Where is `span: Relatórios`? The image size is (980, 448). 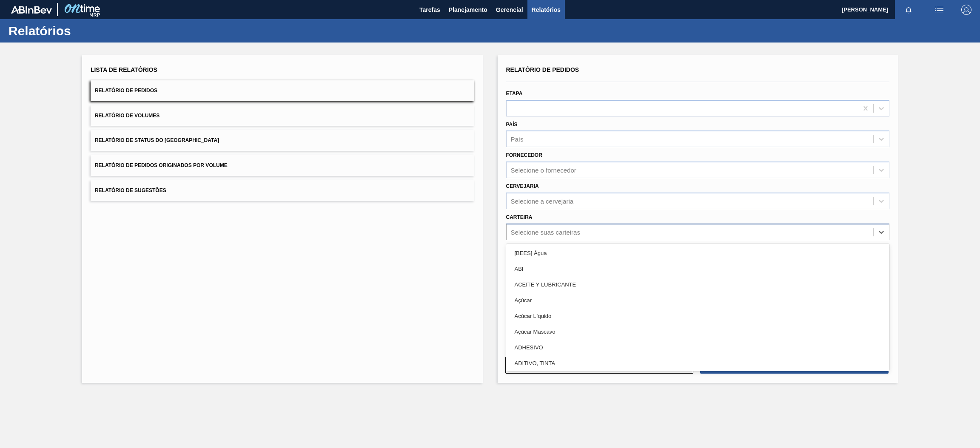
span: Relatórios is located at coordinates (546, 10).